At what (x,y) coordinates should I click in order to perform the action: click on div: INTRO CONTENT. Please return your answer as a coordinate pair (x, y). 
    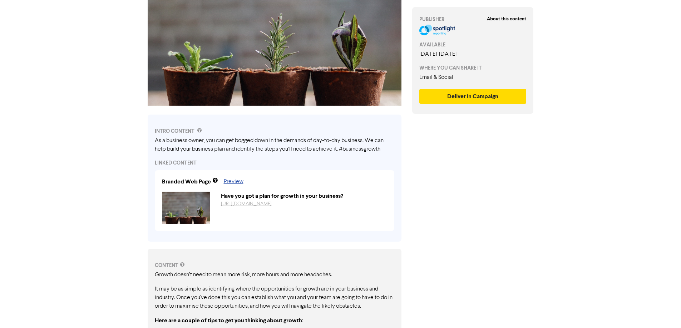
    Looking at the image, I should click on (274, 131).